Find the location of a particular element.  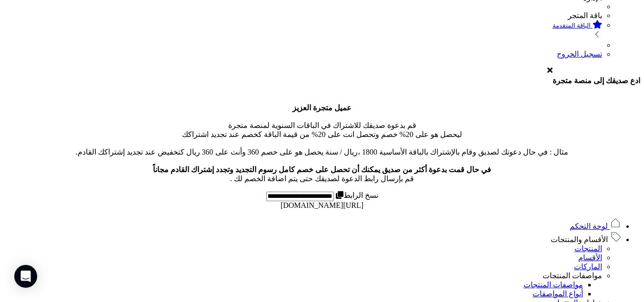

p: قم بدعوة صديقك للاشتراك في الباقات السنوية لمنصة متجرة ليحصل هو على 20% خصم وتحصل انت على 20% من ... is located at coordinates (322, 144).